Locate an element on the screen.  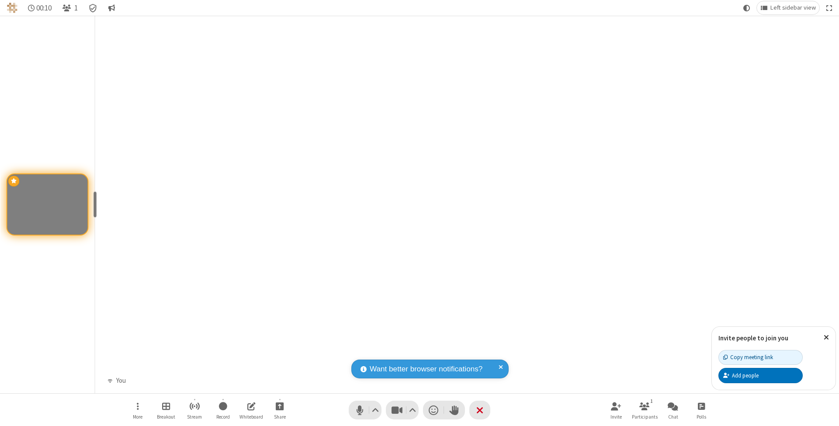
div: You is located at coordinates (121, 381).